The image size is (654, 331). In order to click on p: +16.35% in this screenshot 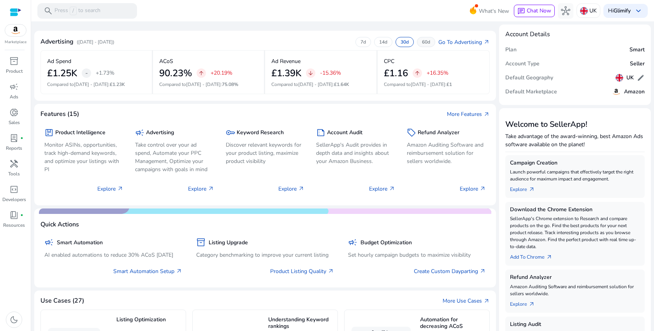, I will do `click(437, 73)`.